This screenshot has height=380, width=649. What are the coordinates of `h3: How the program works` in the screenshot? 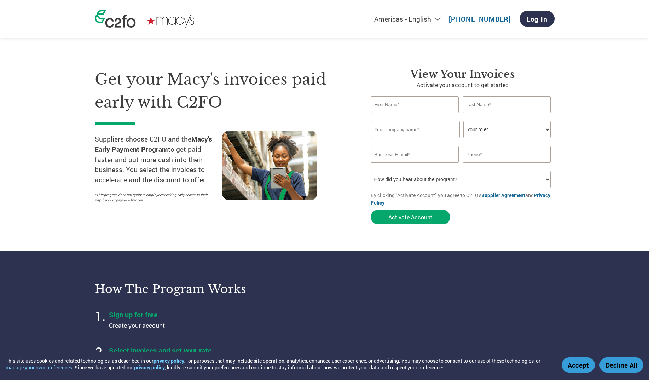 It's located at (205, 289).